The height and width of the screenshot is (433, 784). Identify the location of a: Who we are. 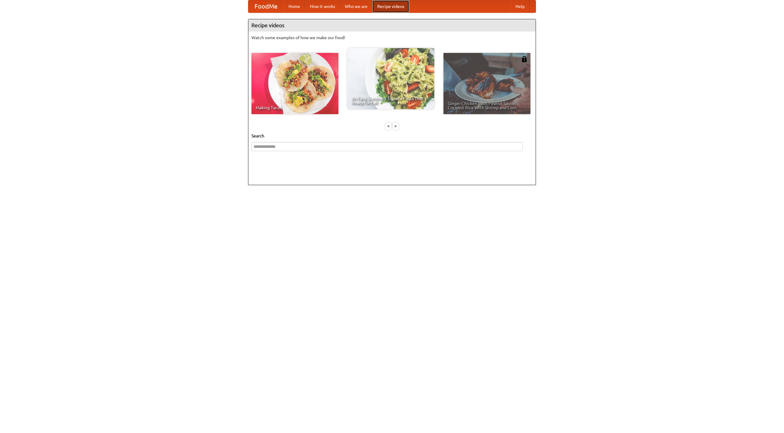
(356, 6).